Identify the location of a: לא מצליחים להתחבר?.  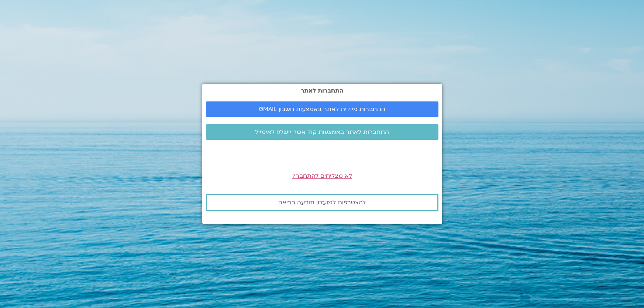
(322, 176).